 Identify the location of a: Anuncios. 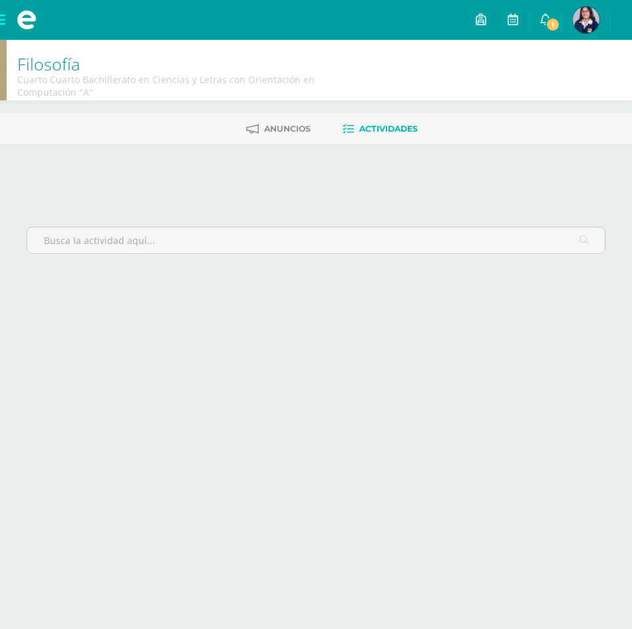
(278, 129).